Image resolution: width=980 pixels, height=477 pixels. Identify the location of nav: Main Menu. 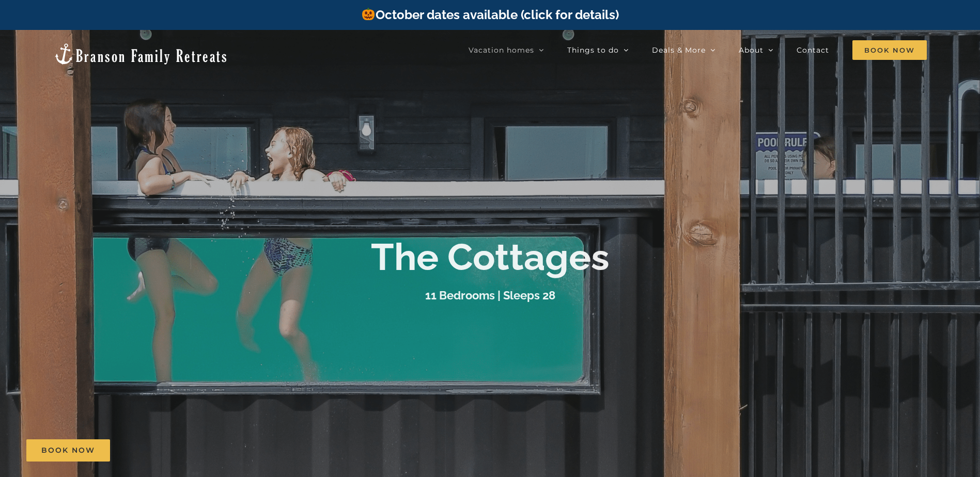
(697, 50).